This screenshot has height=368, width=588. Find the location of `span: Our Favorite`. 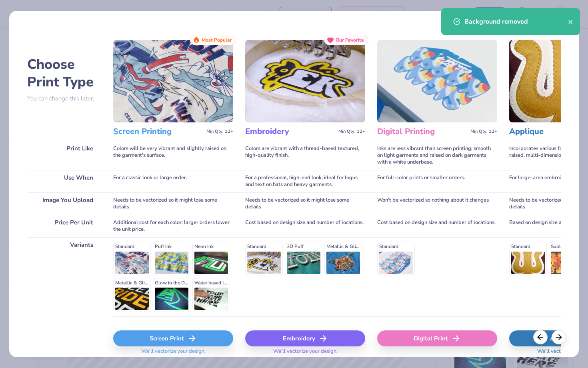

span: Our Favorite is located at coordinates (350, 40).